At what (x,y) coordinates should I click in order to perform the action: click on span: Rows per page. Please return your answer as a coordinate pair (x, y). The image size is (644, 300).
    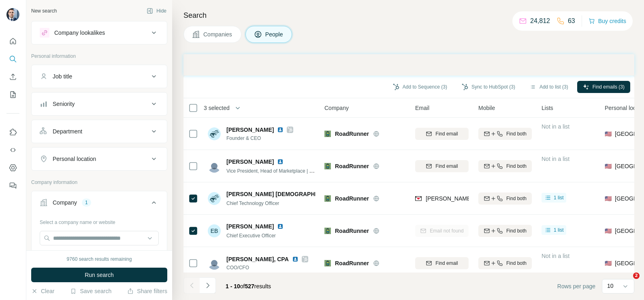
    Looking at the image, I should click on (576, 286).